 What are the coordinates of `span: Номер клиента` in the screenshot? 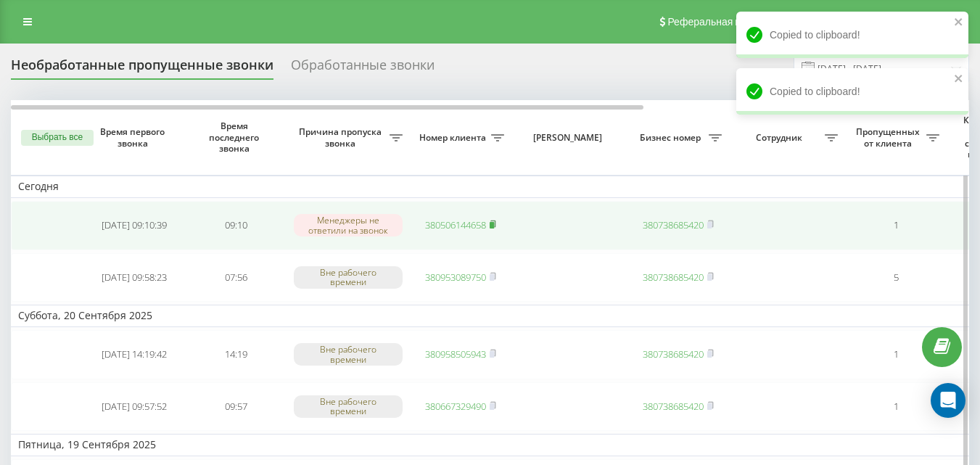 It's located at (454, 138).